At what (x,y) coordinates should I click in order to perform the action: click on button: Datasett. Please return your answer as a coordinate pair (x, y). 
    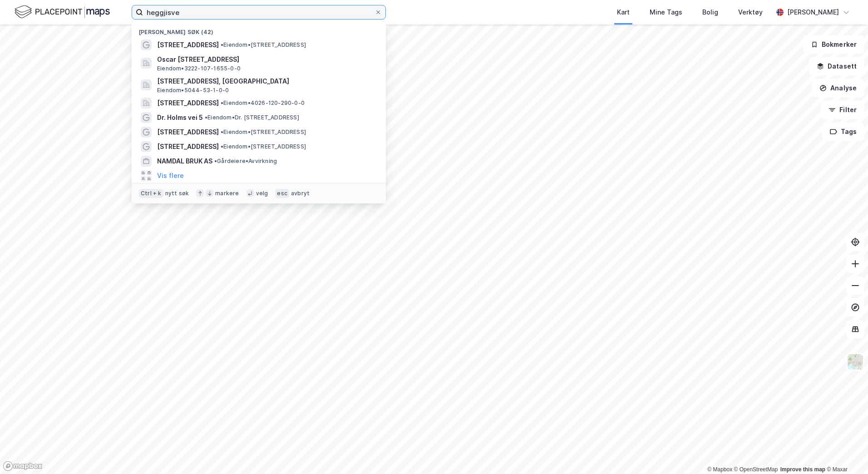
    Looking at the image, I should click on (837, 66).